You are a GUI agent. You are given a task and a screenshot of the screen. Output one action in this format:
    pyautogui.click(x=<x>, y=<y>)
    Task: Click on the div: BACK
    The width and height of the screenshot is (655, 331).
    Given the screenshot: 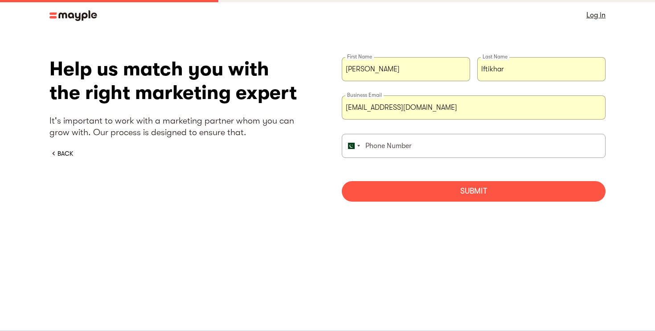 What is the action you would take?
    pyautogui.click(x=65, y=153)
    